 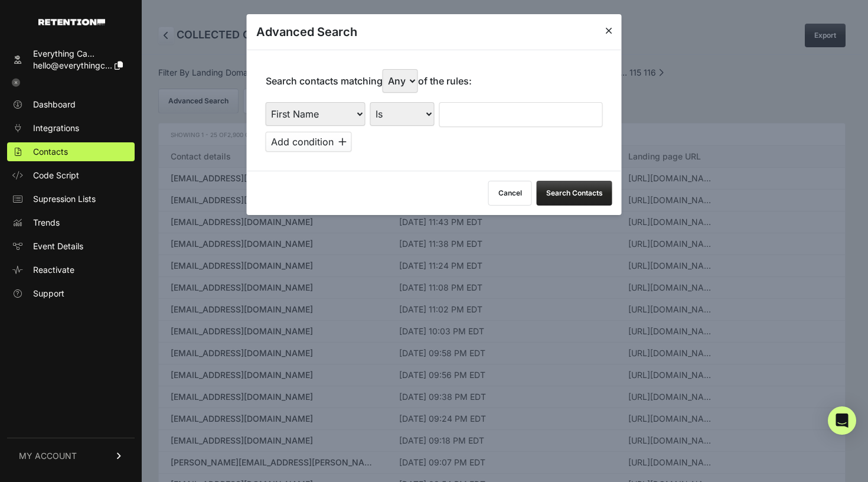 I want to click on a: Reactivate, so click(x=71, y=270).